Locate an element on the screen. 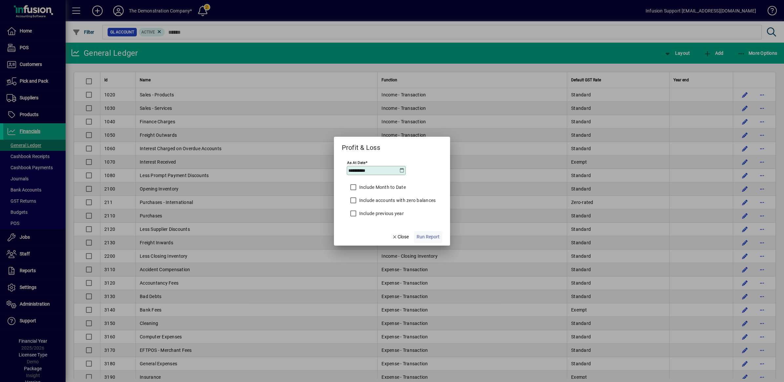 The height and width of the screenshot is (382, 784). h2: Profit & Loss is located at coordinates (361, 145).